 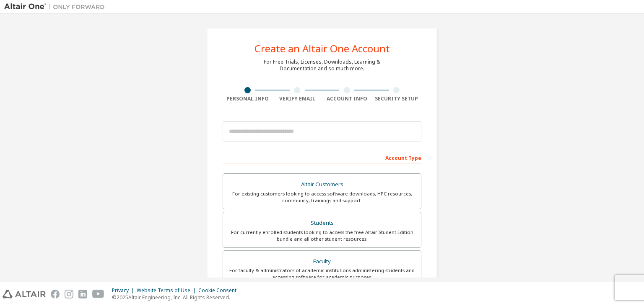 I want to click on div: Account Info, so click(x=347, y=99).